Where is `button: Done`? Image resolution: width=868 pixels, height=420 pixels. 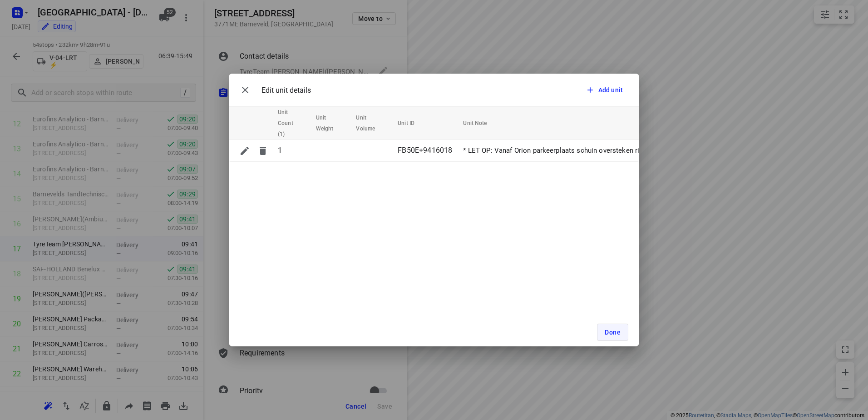
button: Done is located at coordinates (612, 332).